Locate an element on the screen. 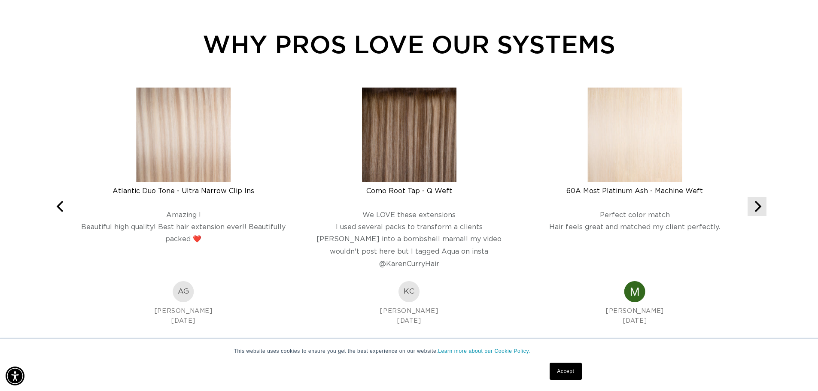 The image size is (818, 391). img: Karen C. Profile Picture is located at coordinates (409, 292).